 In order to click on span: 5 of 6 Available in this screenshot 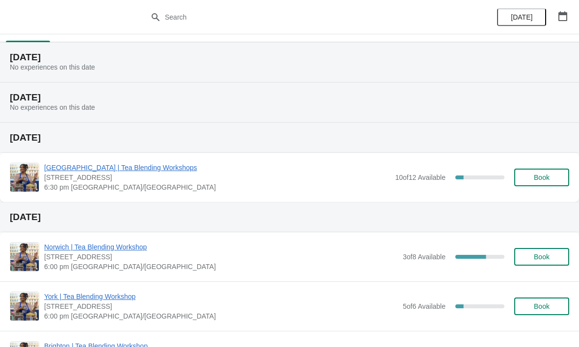, I will do `click(424, 307)`.